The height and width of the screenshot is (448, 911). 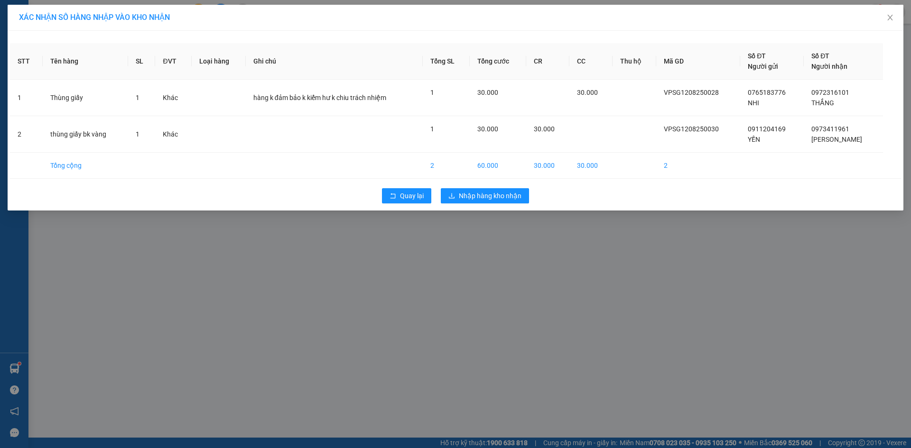 What do you see at coordinates (141, 61) in the screenshot?
I see `th: SL` at bounding box center [141, 61].